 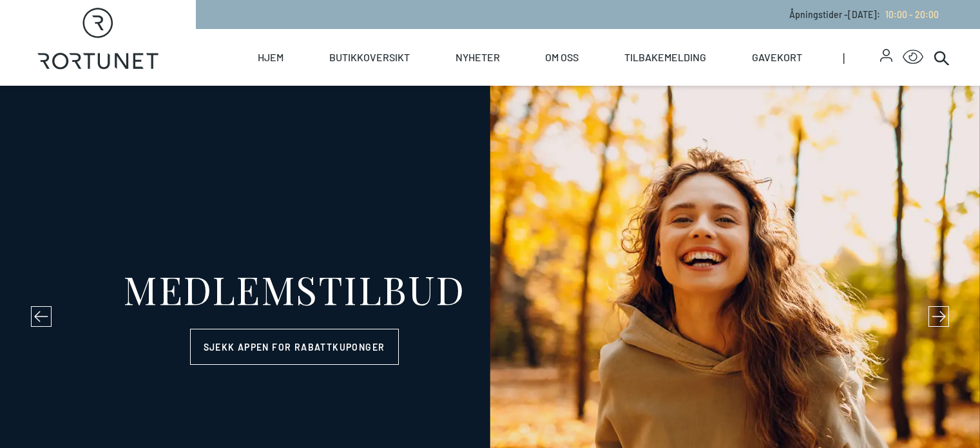 I want to click on a: Tilbakemelding, so click(x=665, y=57).